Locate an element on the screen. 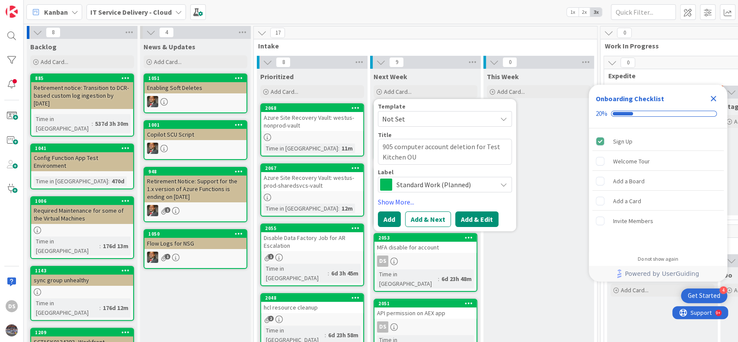  div: Get Started is located at coordinates (704, 296).